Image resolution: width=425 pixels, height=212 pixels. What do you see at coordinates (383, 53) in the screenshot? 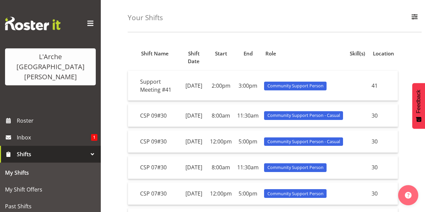
I see `span: Location` at bounding box center [383, 53].